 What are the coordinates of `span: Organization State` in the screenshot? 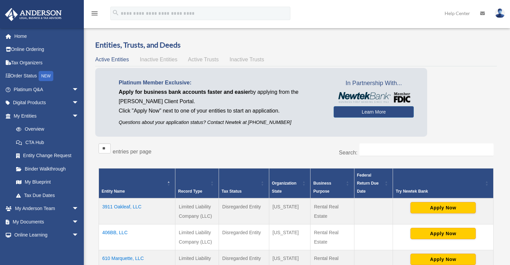 It's located at (284, 187).